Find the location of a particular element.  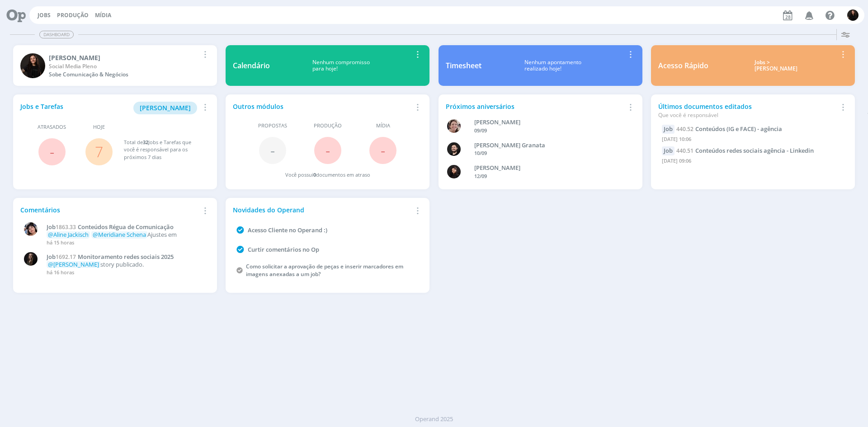

span: Conteúdos Régua de Comunicação is located at coordinates (126, 226).